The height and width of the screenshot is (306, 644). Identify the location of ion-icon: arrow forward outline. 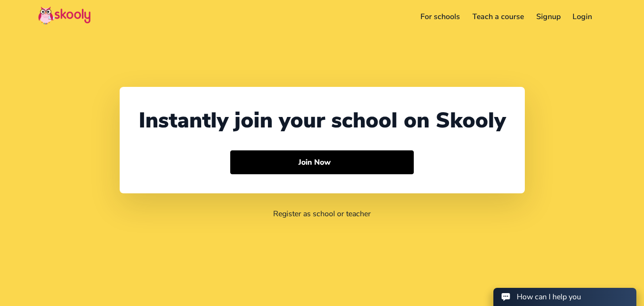
(340, 162).